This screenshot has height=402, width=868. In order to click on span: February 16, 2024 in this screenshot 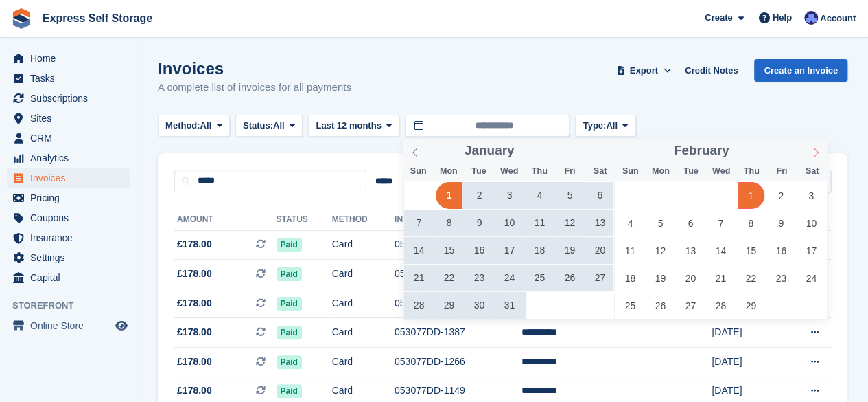, I will do `click(781, 250)`.